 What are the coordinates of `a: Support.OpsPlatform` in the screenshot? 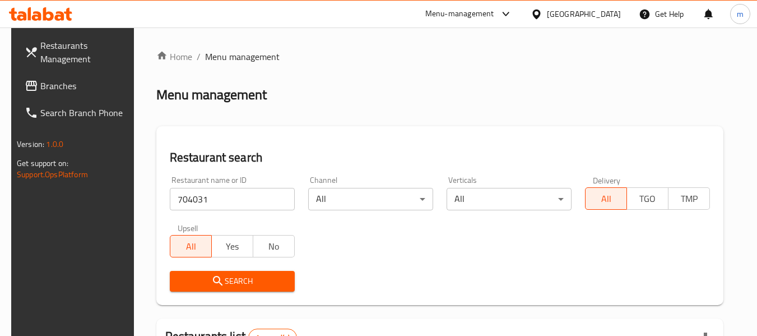 It's located at (52, 174).